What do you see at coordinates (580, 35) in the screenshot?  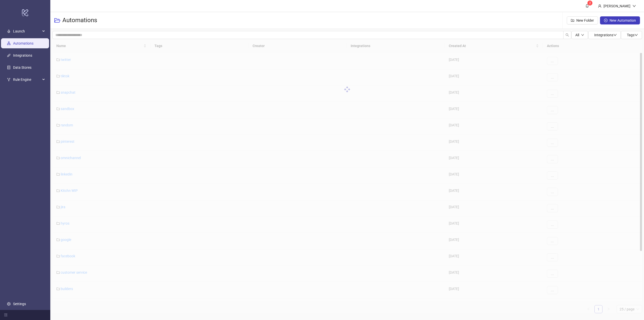 I see `button: Alldown` at bounding box center [580, 35].